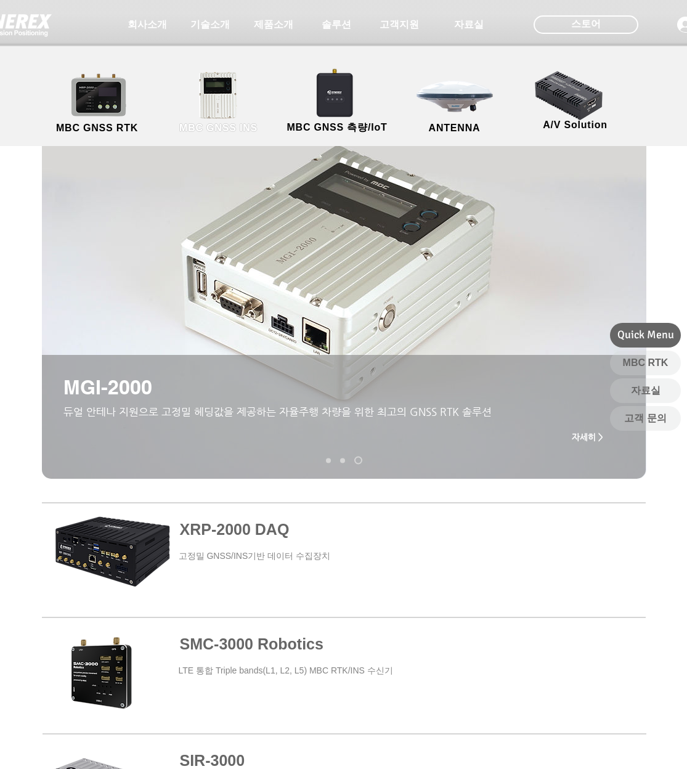  Describe the element at coordinates (588, 437) in the screenshot. I see `a: 자세히 >` at that location.